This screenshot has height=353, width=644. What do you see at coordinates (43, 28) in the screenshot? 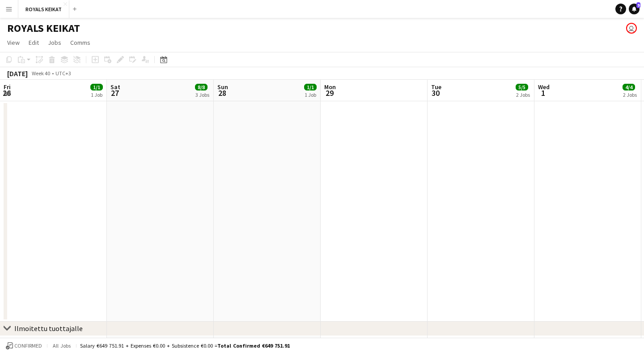
I see `h1: ROYALS KEIKAT` at bounding box center [43, 28].